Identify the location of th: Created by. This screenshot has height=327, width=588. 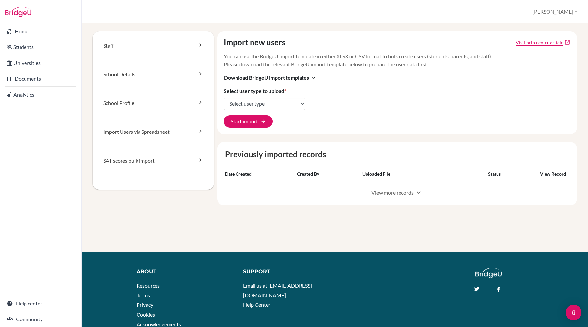
(327, 174).